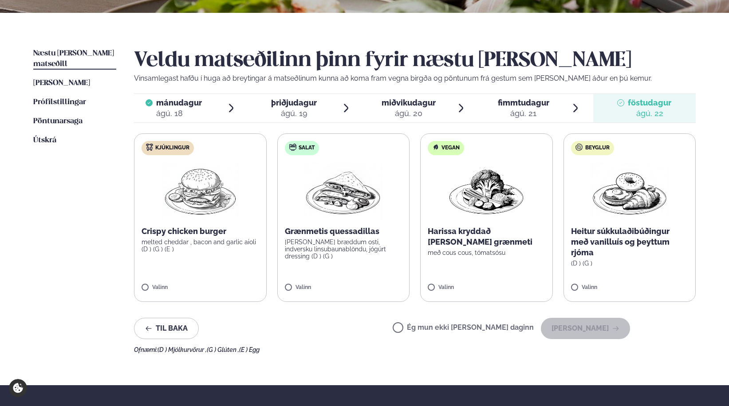 The image size is (729, 406). Describe the element at coordinates (182, 350) in the screenshot. I see `span: (D ) Mjólkurvörur ,` at that location.